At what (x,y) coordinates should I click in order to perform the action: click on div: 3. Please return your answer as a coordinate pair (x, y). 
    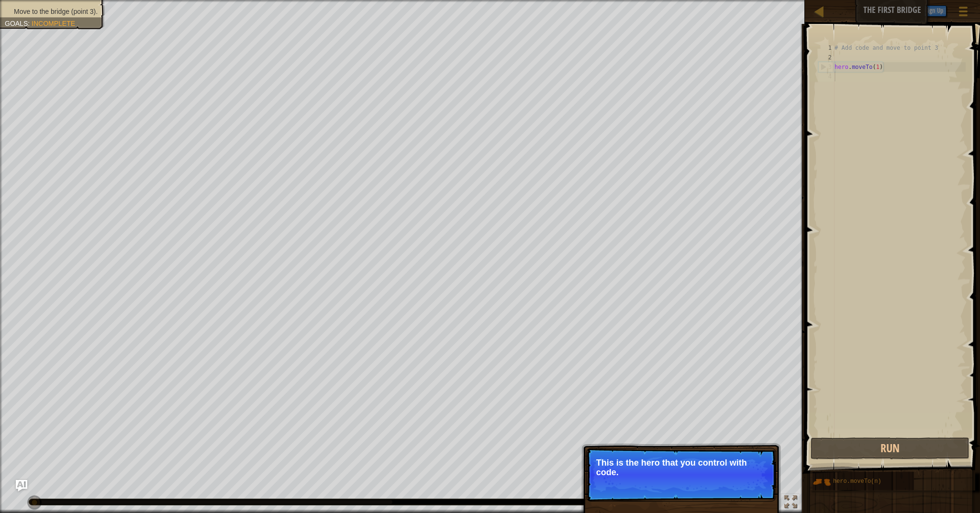
    Looking at the image, I should click on (827, 67).